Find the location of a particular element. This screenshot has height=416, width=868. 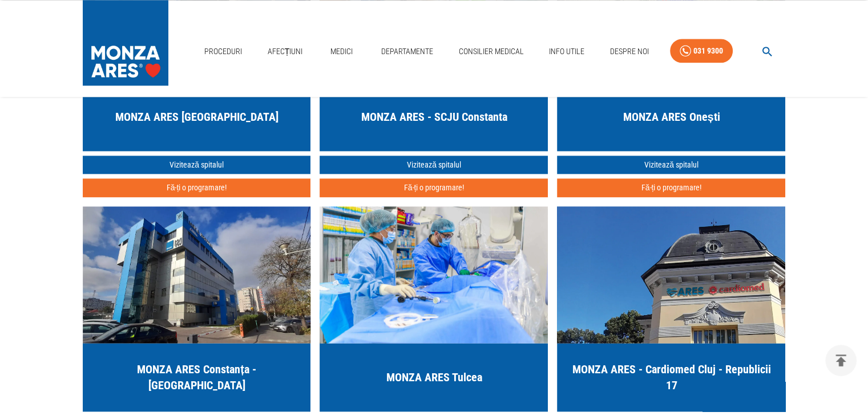

img: MONZA ARES Constanța is located at coordinates (197, 275).